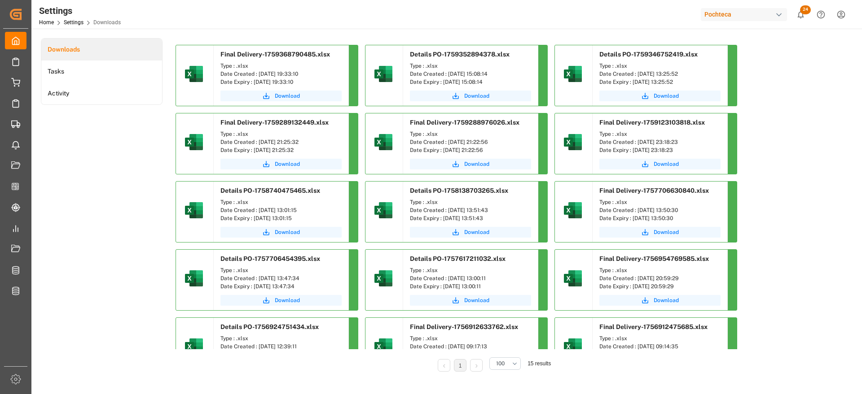  I want to click on button: open menu, so click(505, 364).